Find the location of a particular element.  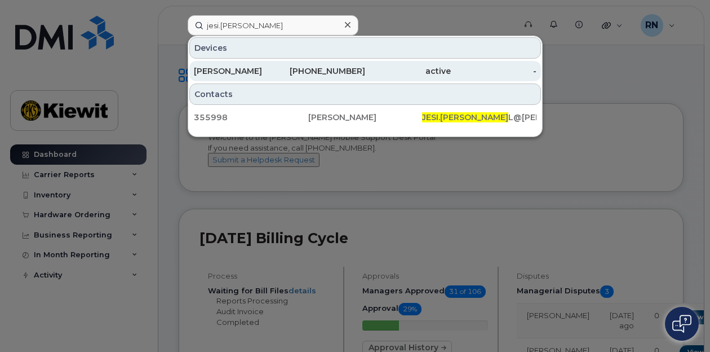

div: Devices is located at coordinates (365, 48).